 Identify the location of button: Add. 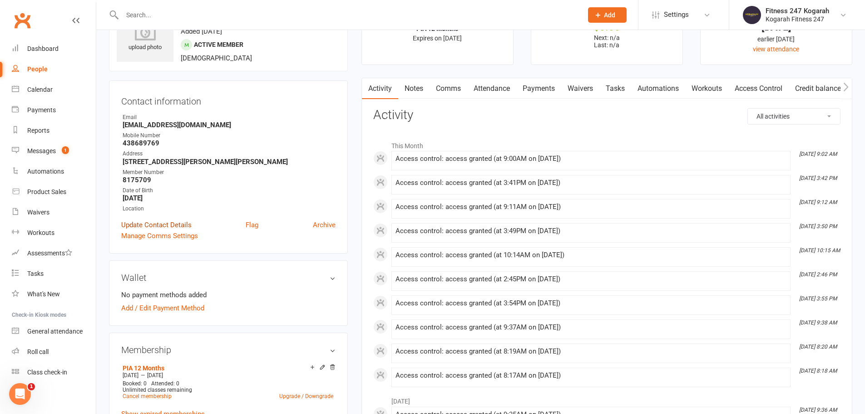
(607, 15).